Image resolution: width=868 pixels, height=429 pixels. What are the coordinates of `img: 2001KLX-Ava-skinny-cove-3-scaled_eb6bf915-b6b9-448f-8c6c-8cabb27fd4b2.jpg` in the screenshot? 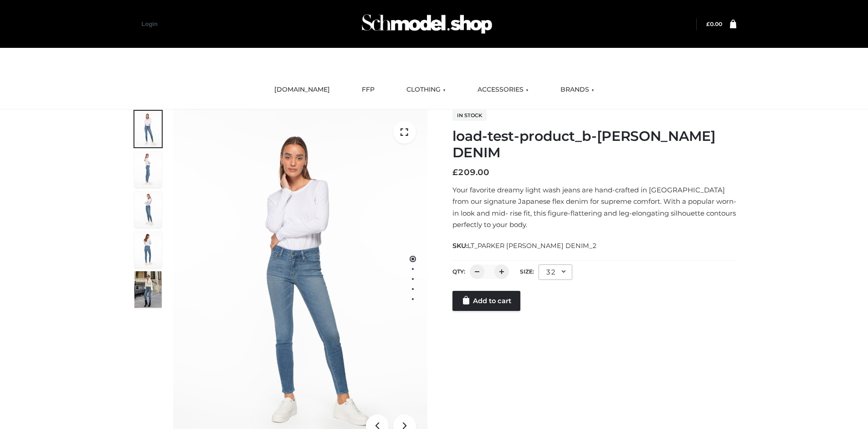 It's located at (148, 209).